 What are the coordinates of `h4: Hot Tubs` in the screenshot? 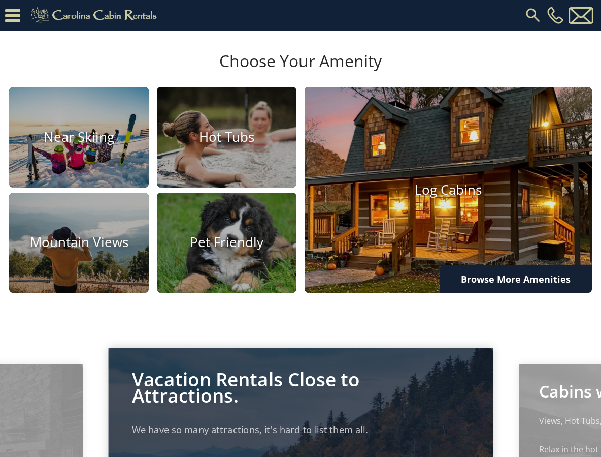 It's located at (227, 137).